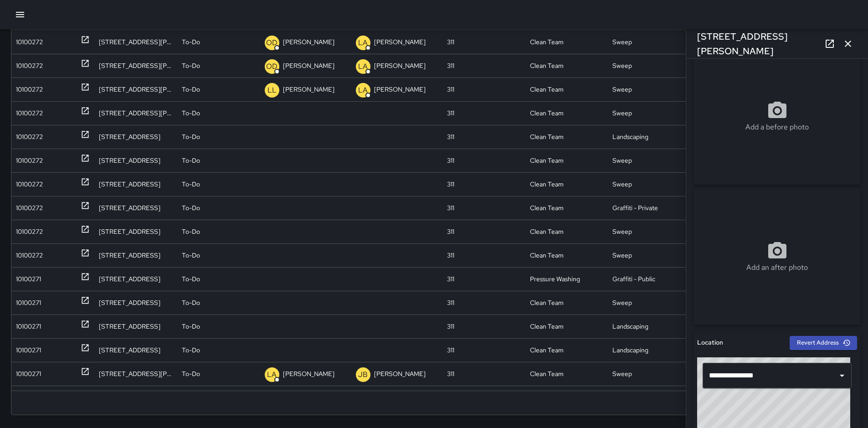 The width and height of the screenshot is (868, 428). What do you see at coordinates (136, 184) in the screenshot?
I see `div: 60 Hickory Street` at bounding box center [136, 184].